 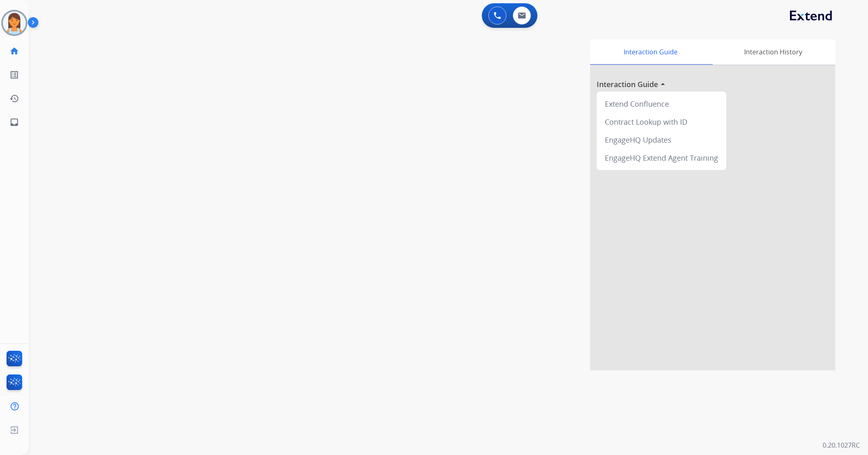 I want to click on mat-icon: inbox, so click(x=14, y=122).